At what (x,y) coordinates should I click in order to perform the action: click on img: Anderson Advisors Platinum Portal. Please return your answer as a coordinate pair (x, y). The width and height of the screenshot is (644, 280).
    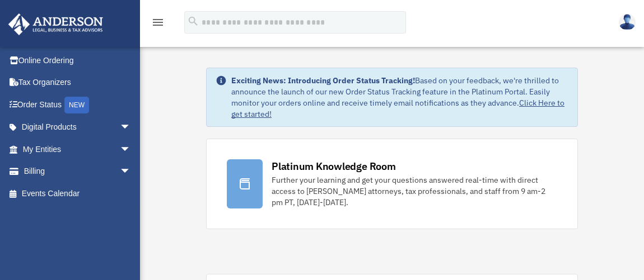
    Looking at the image, I should click on (55, 24).